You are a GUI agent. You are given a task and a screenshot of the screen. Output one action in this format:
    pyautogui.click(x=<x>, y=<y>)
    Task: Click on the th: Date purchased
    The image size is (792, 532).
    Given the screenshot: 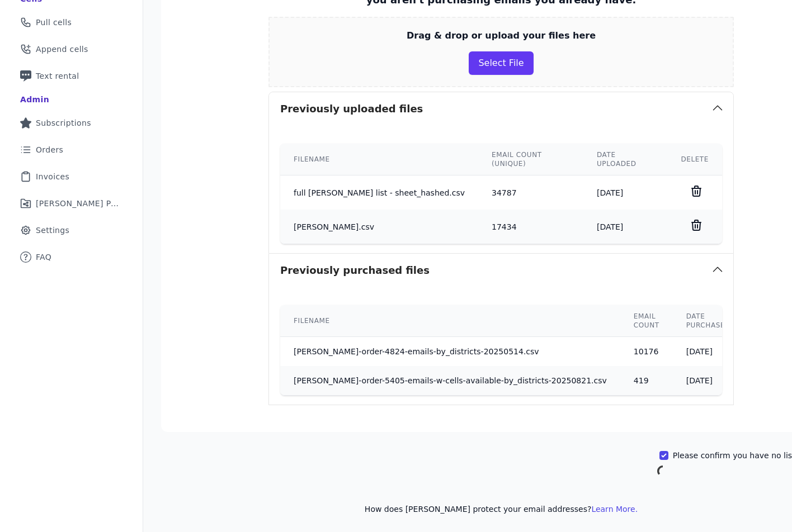 What is the action you would take?
    pyautogui.click(x=708, y=321)
    